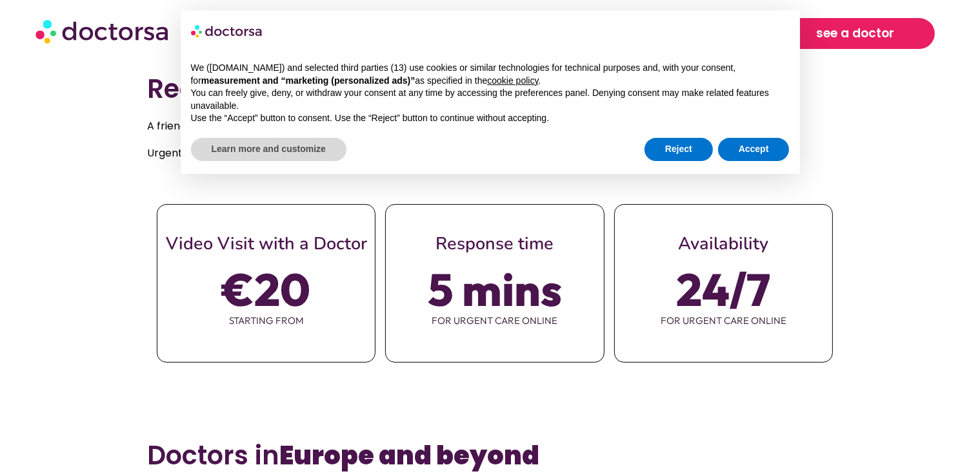  What do you see at coordinates (512, 81) in the screenshot?
I see `a: cookie policy` at bounding box center [512, 81].